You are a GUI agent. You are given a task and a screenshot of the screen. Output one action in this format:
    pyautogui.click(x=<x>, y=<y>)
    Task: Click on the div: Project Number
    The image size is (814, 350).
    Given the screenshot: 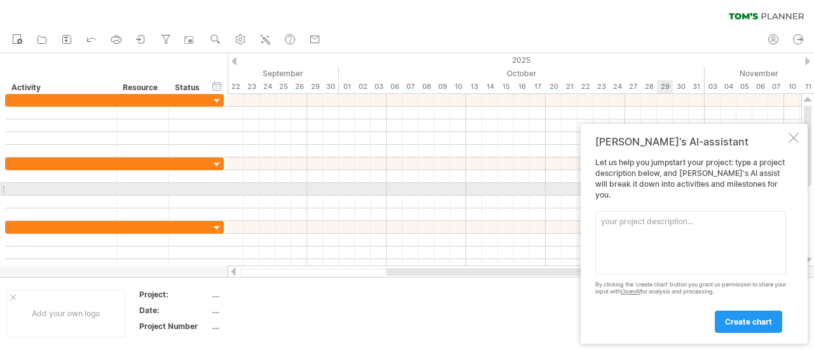 What is the action you would take?
    pyautogui.click(x=174, y=326)
    